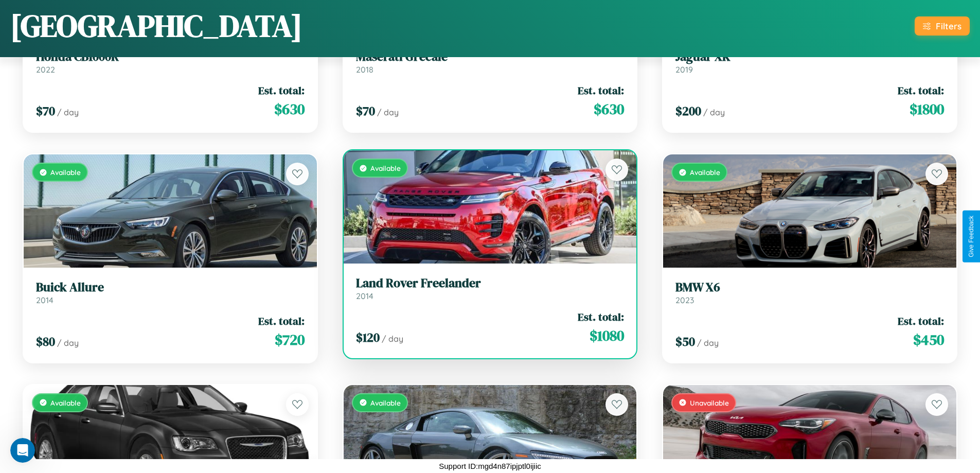 The height and width of the screenshot is (473, 980). Describe the element at coordinates (46, 70) in the screenshot. I see `span: 2022` at that location.